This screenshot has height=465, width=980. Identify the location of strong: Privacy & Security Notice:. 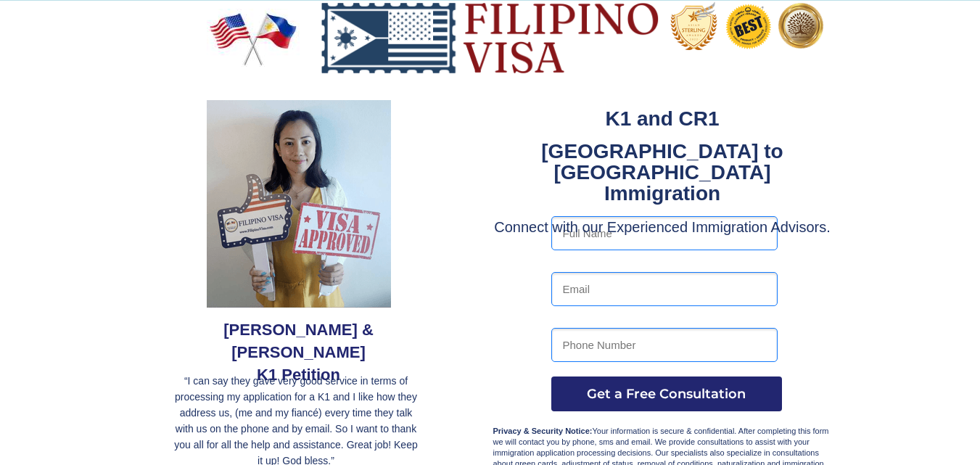
(543, 431).